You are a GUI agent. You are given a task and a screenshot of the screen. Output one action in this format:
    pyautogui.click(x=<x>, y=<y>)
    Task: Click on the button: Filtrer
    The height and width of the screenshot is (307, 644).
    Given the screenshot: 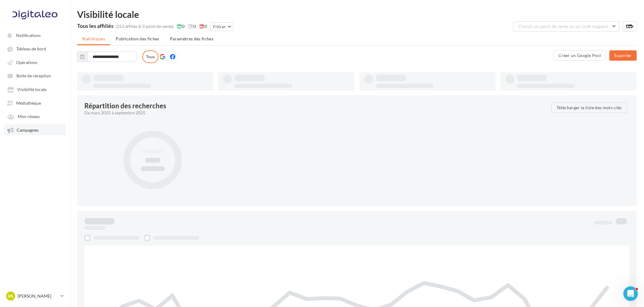 What is the action you would take?
    pyautogui.click(x=222, y=27)
    